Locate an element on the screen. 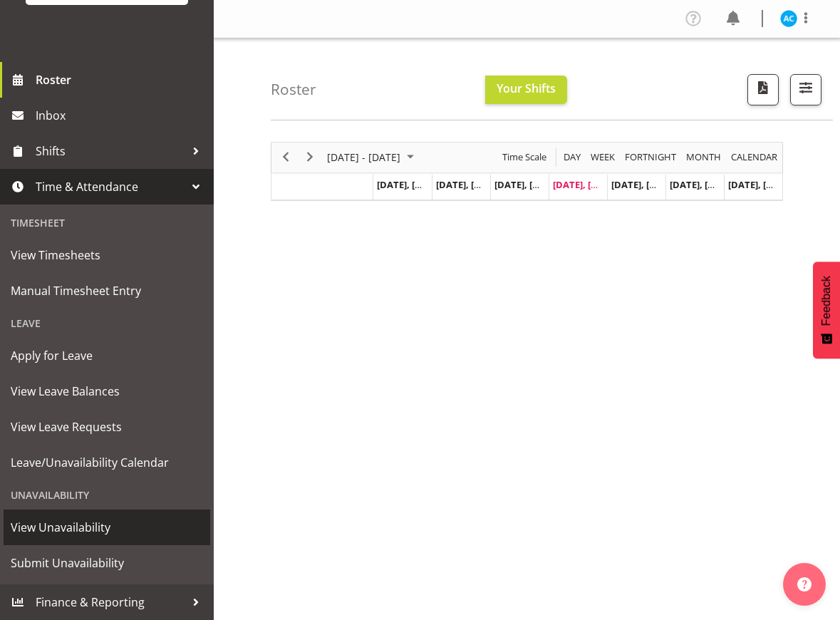  span: Manual Timesheet Entry is located at coordinates (107, 290).